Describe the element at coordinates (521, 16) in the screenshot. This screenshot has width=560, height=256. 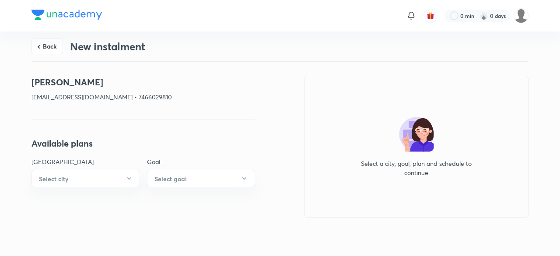
I see `img: Anoop` at that location.